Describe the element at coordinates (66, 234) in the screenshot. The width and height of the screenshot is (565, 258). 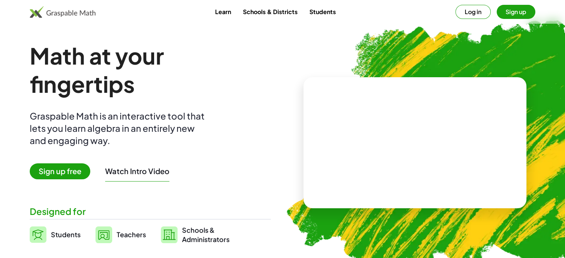
I see `span: Students` at that location.